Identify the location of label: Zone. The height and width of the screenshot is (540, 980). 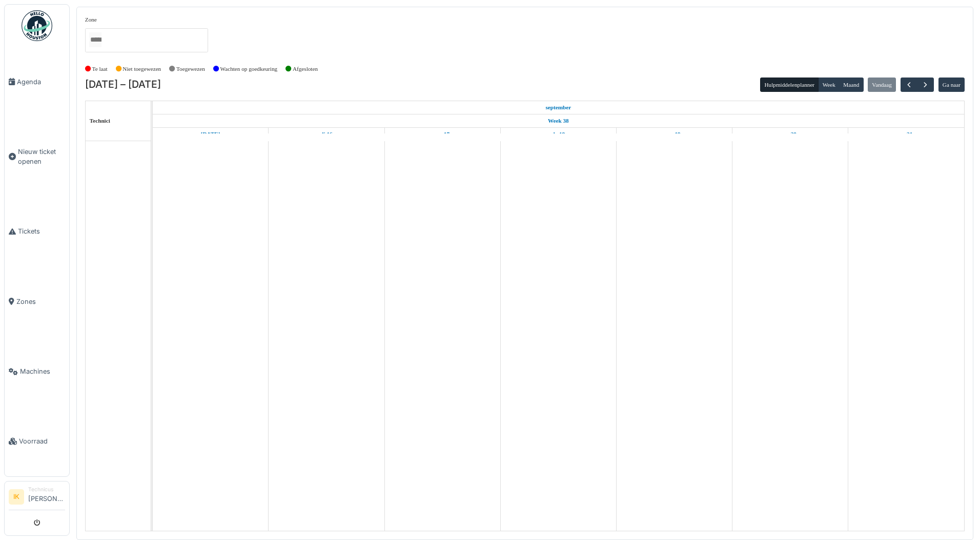
(91, 19).